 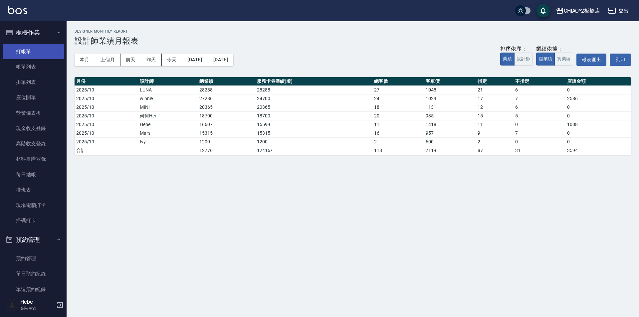 What do you see at coordinates (555, 49) in the screenshot?
I see `div: 業績依據：` at bounding box center [555, 49].